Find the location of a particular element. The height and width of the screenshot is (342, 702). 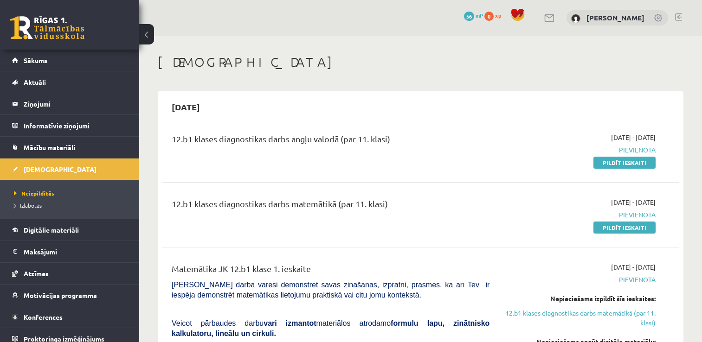

span: Aktuāli is located at coordinates (35, 82).